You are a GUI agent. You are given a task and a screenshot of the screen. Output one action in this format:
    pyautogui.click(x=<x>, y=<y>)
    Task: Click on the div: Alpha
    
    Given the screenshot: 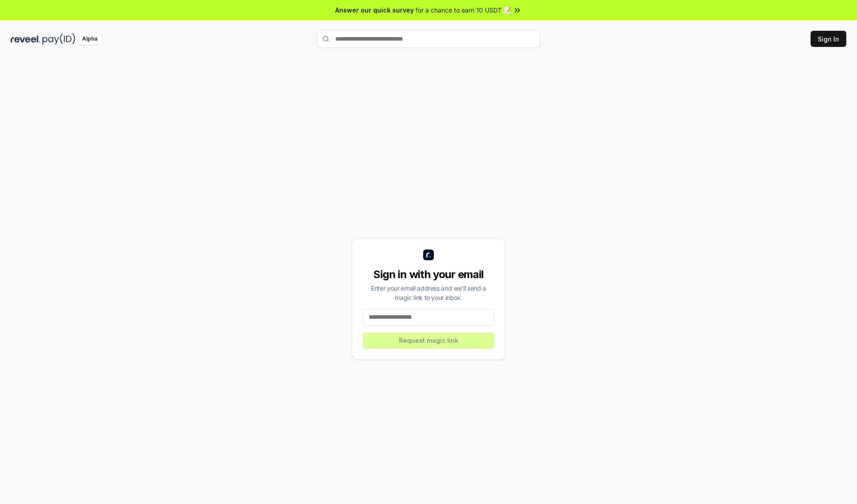 What is the action you would take?
    pyautogui.click(x=90, y=39)
    